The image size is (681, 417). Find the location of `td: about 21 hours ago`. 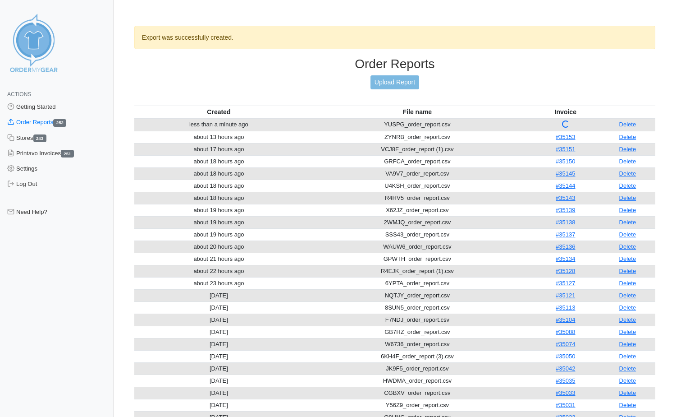

td: about 21 hours ago is located at coordinates (219, 258).